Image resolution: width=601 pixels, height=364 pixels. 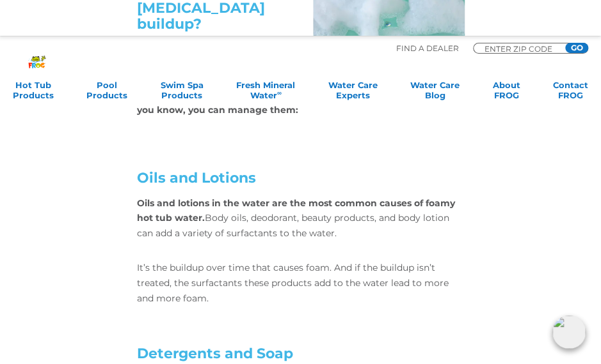 I want to click on a: Fresh MineralWater∞, so click(x=265, y=93).